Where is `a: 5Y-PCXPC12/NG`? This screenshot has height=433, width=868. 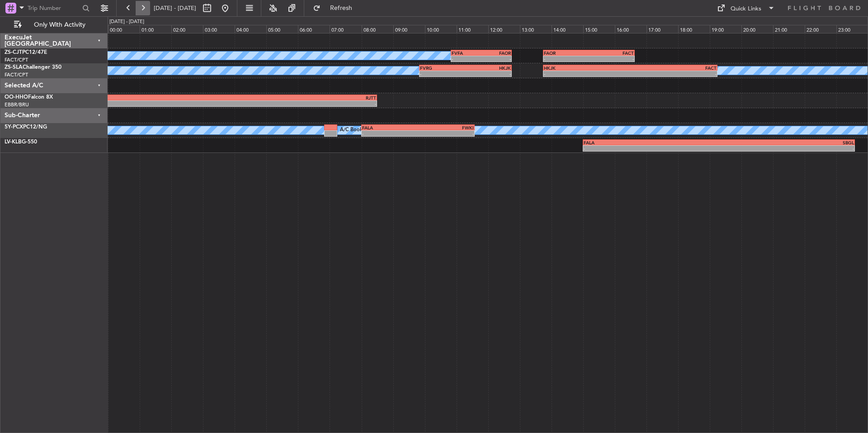
a: 5Y-PCXPC12/NG is located at coordinates (26, 127).